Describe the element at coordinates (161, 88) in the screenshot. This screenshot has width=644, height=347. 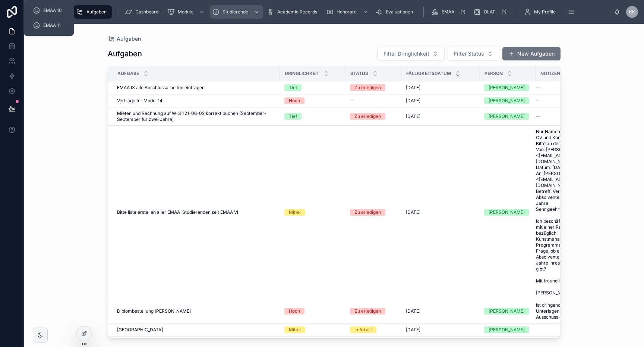
I see `span: EMAA IX alle Abschlussarbeiten eintragen` at that location.